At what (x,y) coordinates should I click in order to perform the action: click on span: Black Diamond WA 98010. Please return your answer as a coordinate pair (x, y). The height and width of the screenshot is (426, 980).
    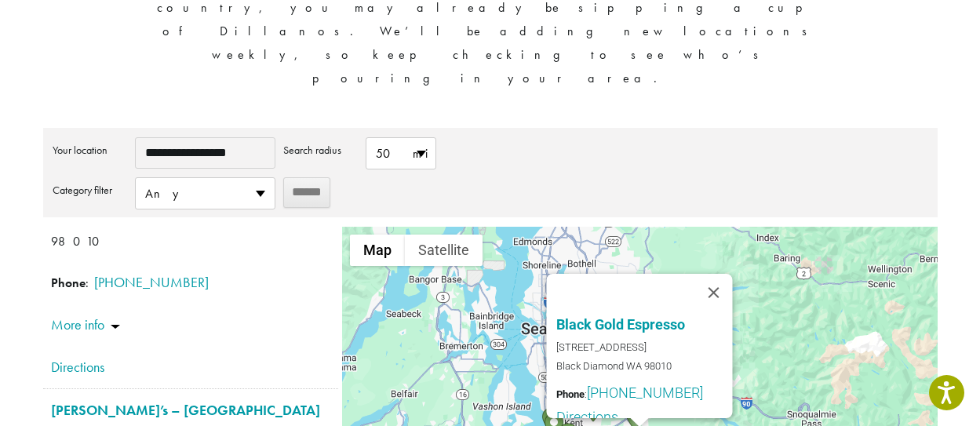
    Looking at the image, I should click on (644, 366).